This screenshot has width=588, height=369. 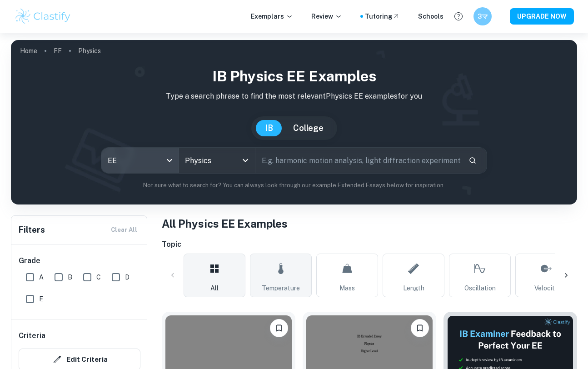 What do you see at coordinates (358, 161) in the screenshot?
I see `input: E.g. harmonic motion analysis, light diffraction experiments, sliding objects down a ramp...` at bounding box center [358, 161].